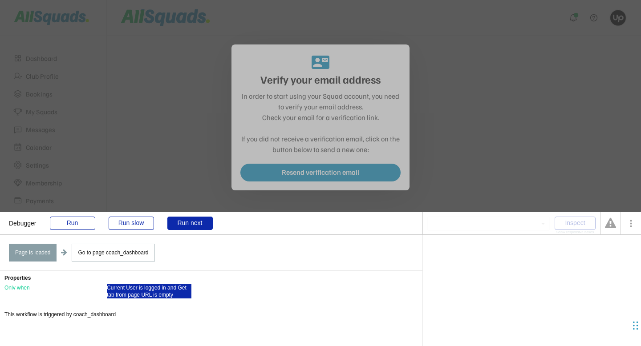 The width and height of the screenshot is (641, 346). I want to click on div: Properties, so click(211, 278).